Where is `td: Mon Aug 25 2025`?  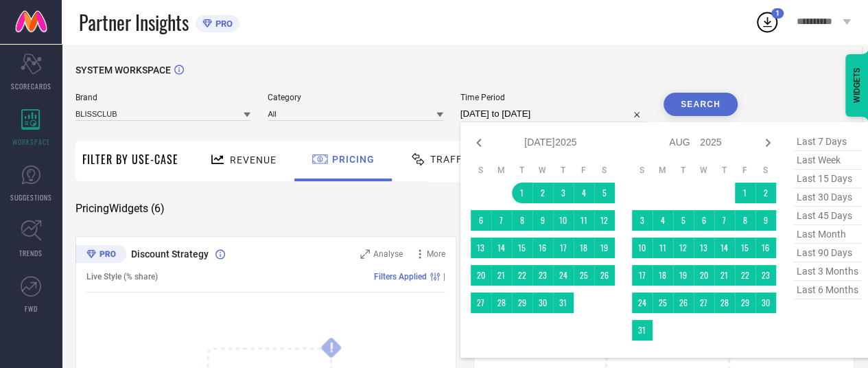
td: Mon Aug 25 2025 is located at coordinates (663, 303).